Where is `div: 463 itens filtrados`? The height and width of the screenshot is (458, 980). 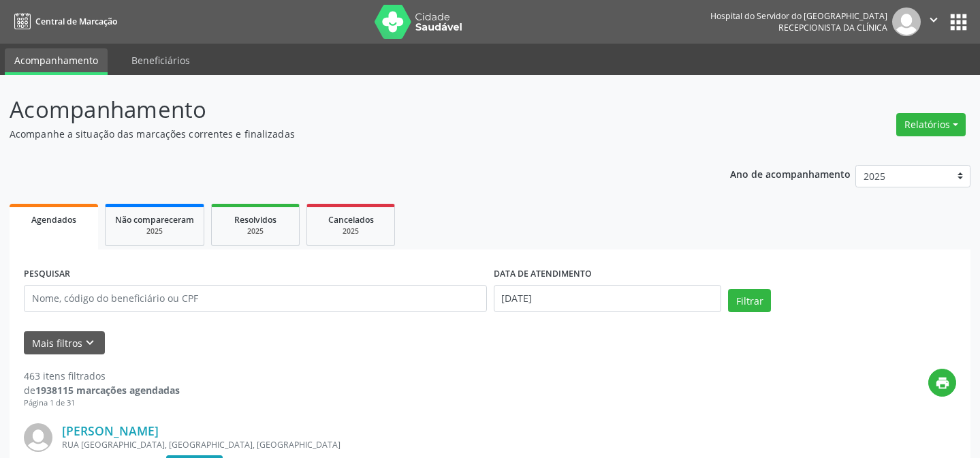
div: 463 itens filtrados is located at coordinates (101, 375).